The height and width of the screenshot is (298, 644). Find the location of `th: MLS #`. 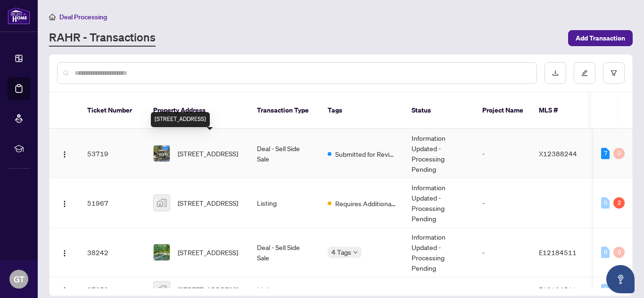

th: MLS # is located at coordinates (560, 111).